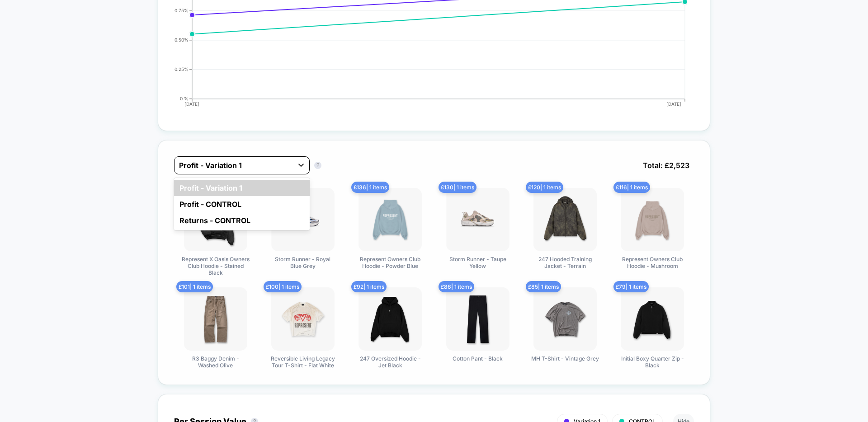 The width and height of the screenshot is (868, 422). What do you see at coordinates (370, 187) in the screenshot?
I see `span: £ 136 | 1 items` at bounding box center [370, 187].